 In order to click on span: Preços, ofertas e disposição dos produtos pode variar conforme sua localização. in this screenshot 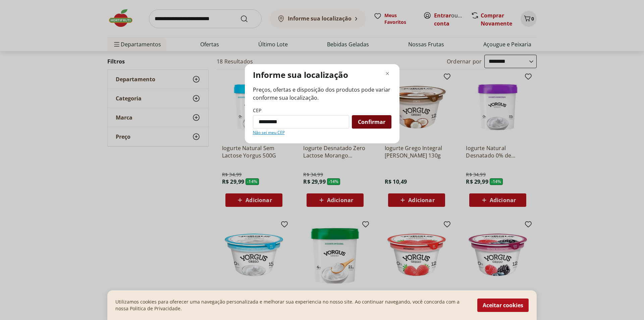, I will do `click(322, 94)`.